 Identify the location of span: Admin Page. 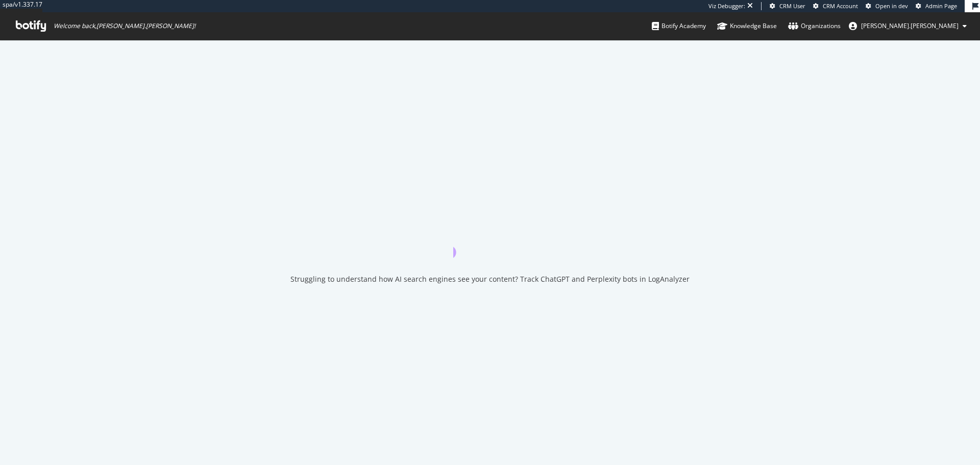
(942, 6).